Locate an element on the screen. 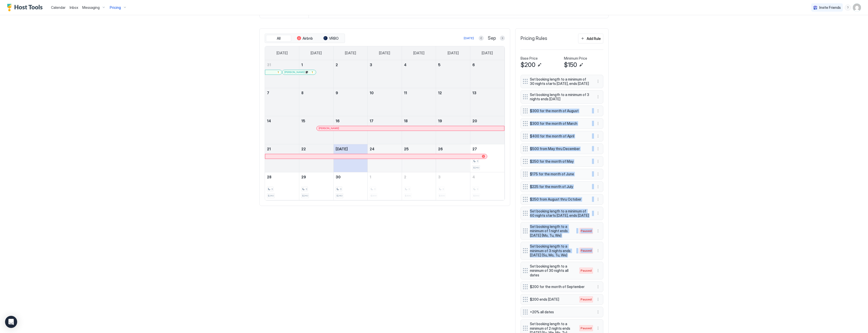 The image size is (868, 333). td: September 16, 2025 is located at coordinates (350, 130).